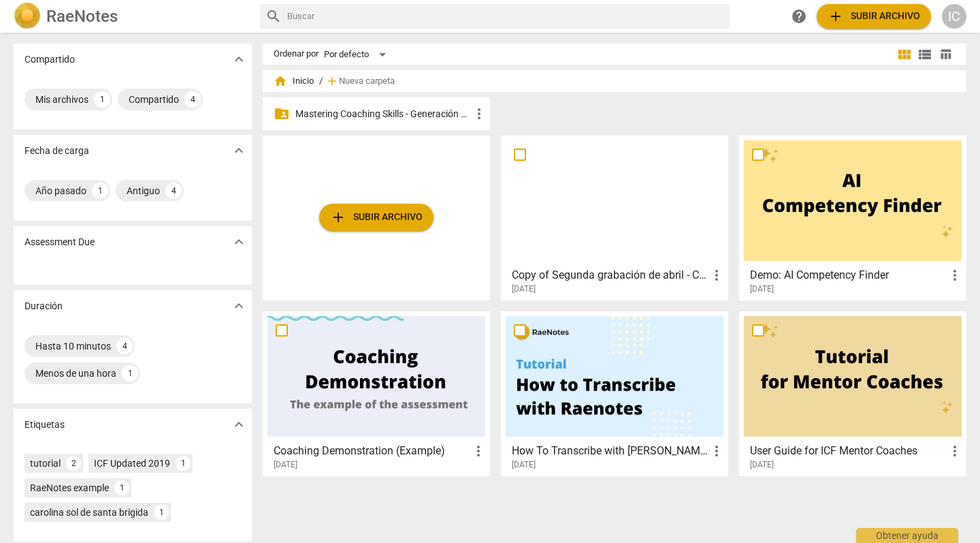 This screenshot has width=980, height=543. Describe the element at coordinates (76, 373) in the screenshot. I see `div: Menos de una hora` at that location.